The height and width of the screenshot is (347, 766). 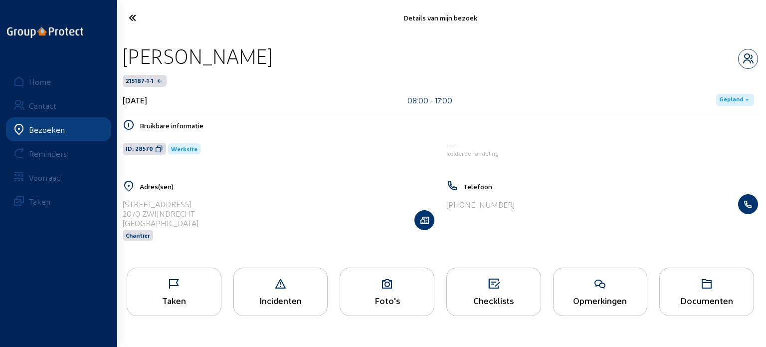 I want to click on span: Kelderbehandeling, so click(x=472, y=153).